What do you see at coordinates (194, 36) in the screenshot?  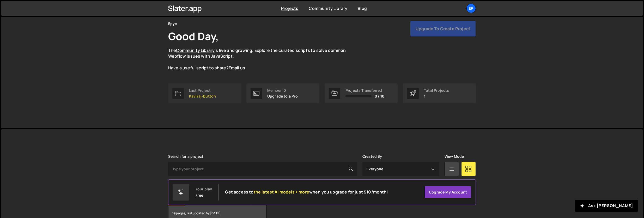 I see `h1: Good Day,` at bounding box center [194, 36].